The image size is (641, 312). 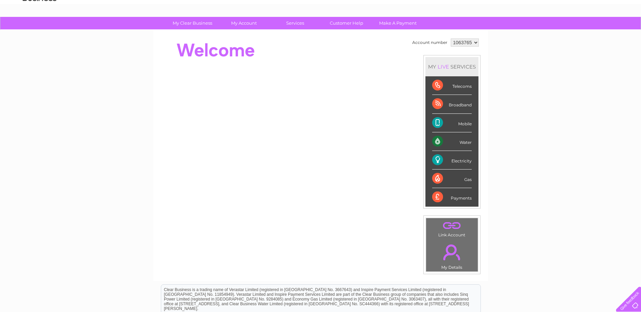 What do you see at coordinates (452, 123) in the screenshot?
I see `div: Mobile` at bounding box center [452, 123].